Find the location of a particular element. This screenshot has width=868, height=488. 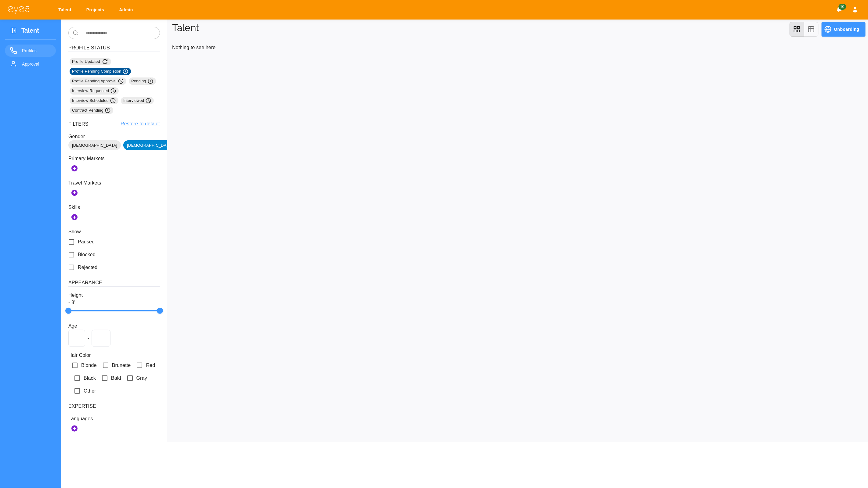

h6: Filters is located at coordinates (78, 124).